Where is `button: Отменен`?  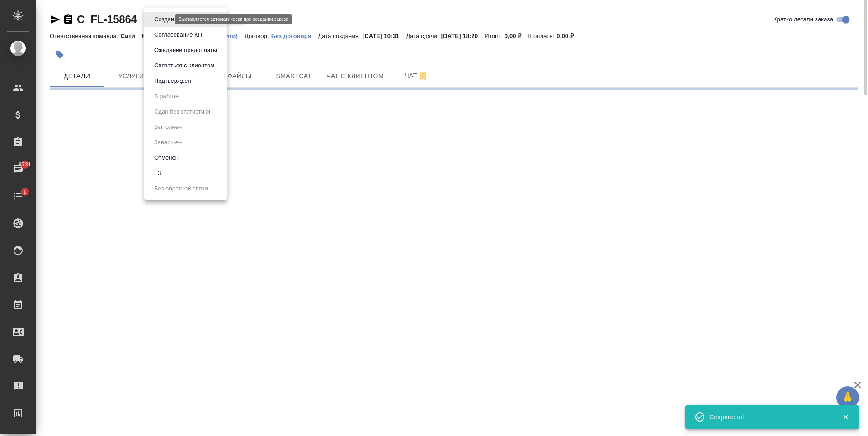
button: Отменен is located at coordinates (167, 158).